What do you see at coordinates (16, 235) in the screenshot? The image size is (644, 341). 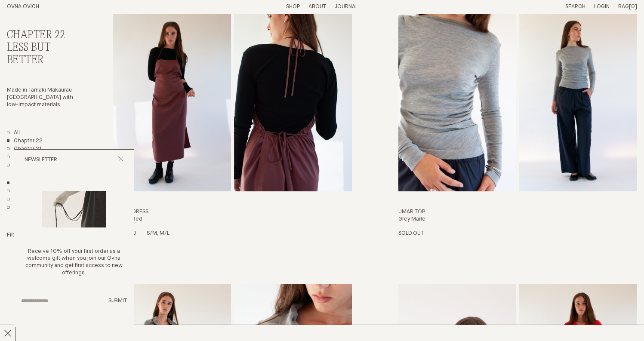 I see `h4: Filter` at bounding box center [16, 235].